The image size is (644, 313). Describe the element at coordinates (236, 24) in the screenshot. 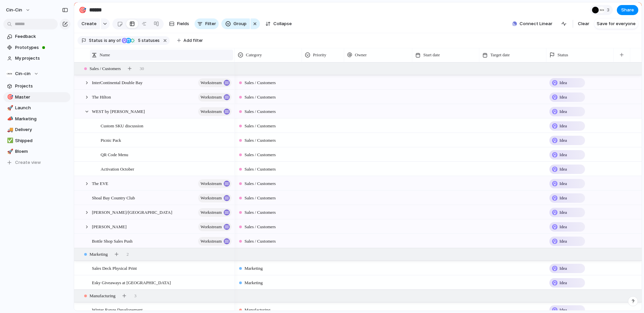

I see `button: Group` at that location.